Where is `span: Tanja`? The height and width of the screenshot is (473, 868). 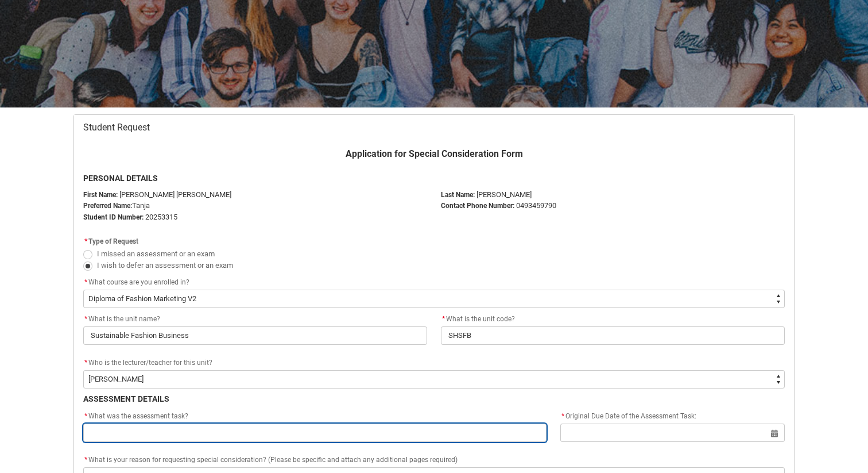 span: Tanja is located at coordinates (141, 205).